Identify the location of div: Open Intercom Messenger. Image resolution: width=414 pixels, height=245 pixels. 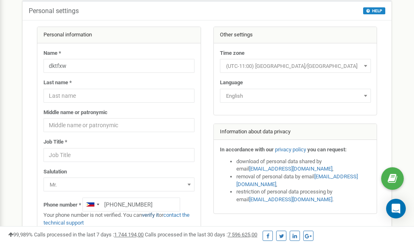
(395, 209).